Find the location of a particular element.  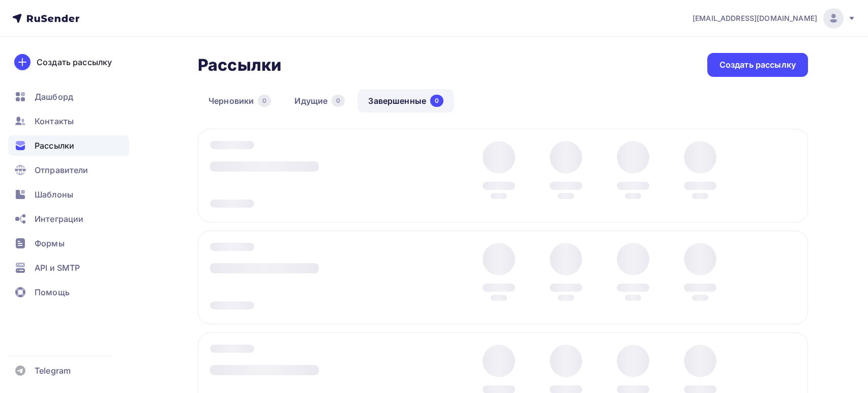

span: Шаблоны is located at coordinates (54, 195).